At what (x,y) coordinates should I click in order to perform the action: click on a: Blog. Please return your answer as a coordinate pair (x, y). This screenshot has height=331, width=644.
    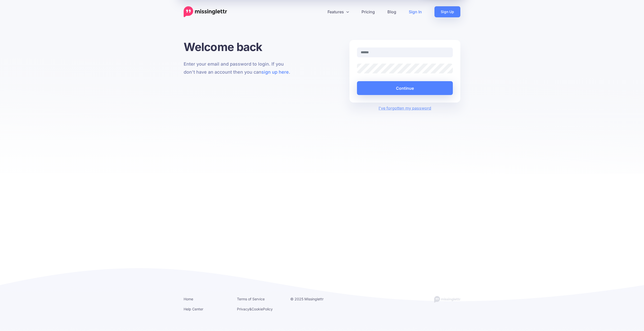
    Looking at the image, I should click on (392, 12).